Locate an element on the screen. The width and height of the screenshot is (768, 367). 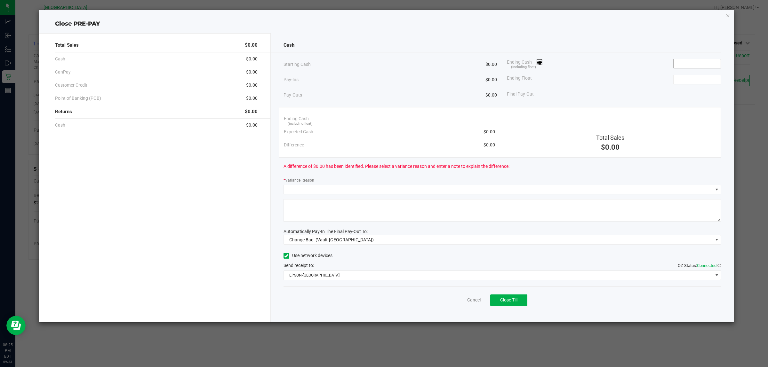
span: CanPay is located at coordinates (63, 72).